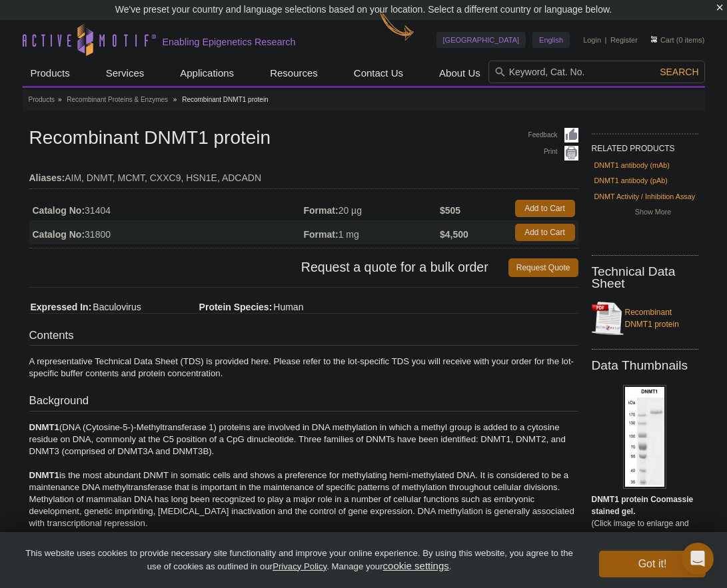 The width and height of the screenshot is (727, 588). What do you see at coordinates (304, 175) in the screenshot?
I see `td: AIM, DNMT, MCMT, CXXC9, HSN1E, ADCADN` at bounding box center [304, 175].